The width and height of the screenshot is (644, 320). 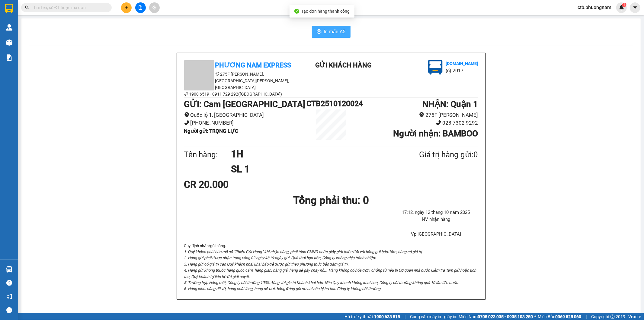 What do you see at coordinates (568, 316) in the screenshot?
I see `strong: 0369 525 060` at bounding box center [568, 316].